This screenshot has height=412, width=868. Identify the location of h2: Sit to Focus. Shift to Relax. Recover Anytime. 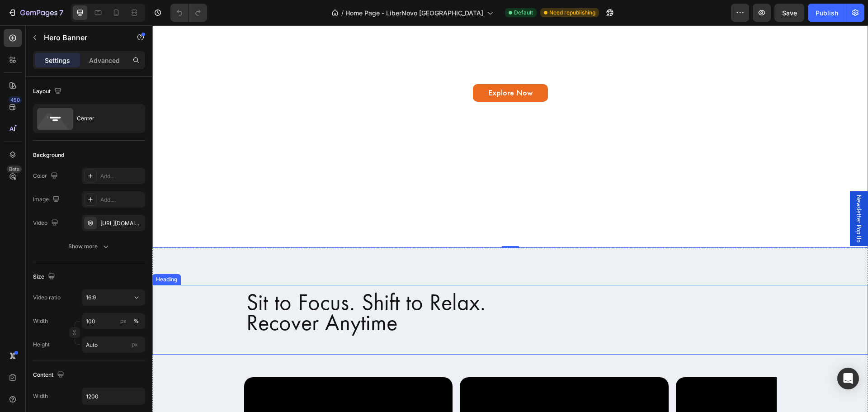
(358, 294).